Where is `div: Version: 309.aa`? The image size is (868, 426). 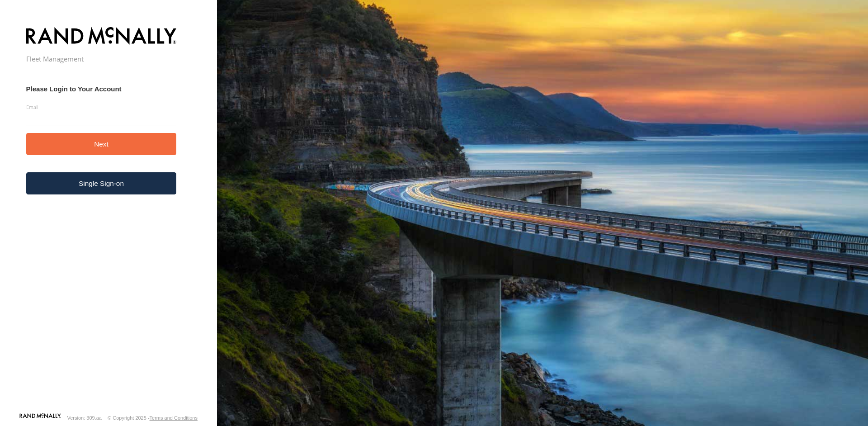 div: Version: 309.aa is located at coordinates (85, 418).